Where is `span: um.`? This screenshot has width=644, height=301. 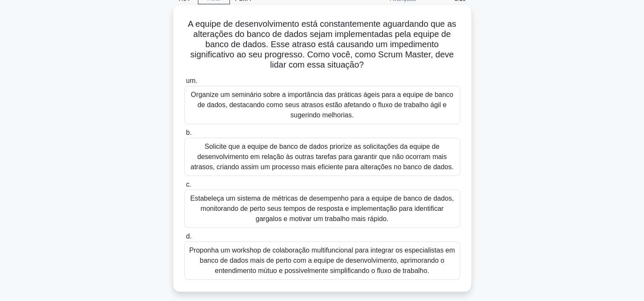
span: um. is located at coordinates (191, 80).